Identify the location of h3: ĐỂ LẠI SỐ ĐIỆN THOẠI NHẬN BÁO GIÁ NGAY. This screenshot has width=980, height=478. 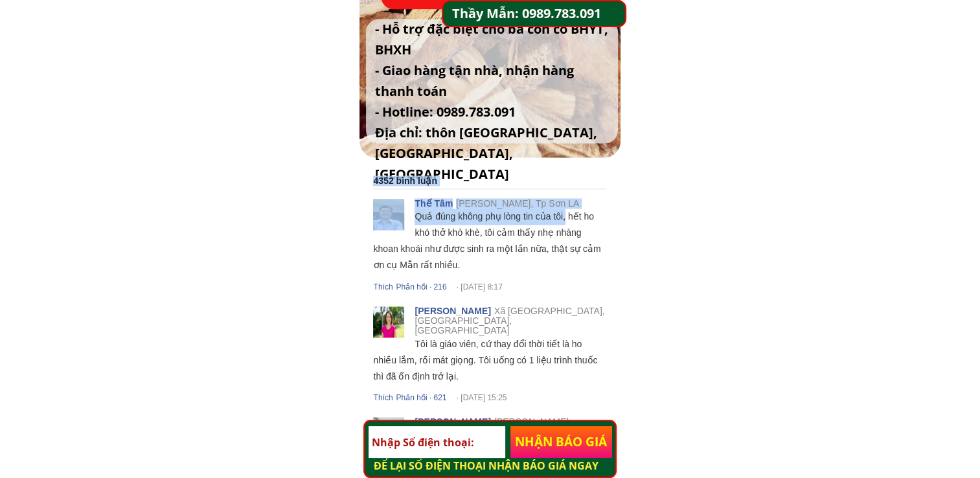
(493, 466).